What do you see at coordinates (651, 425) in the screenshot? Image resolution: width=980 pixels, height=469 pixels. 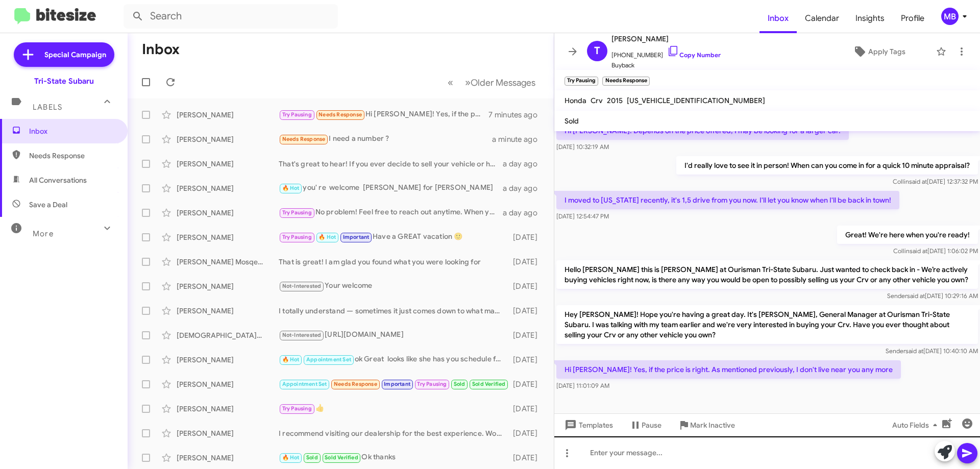 I see `span: Pause` at bounding box center [651, 425].